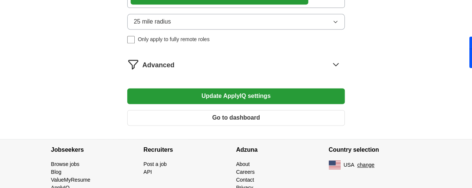 The height and width of the screenshot is (188, 472). What do you see at coordinates (349, 165) in the screenshot?
I see `span: USA` at bounding box center [349, 165].